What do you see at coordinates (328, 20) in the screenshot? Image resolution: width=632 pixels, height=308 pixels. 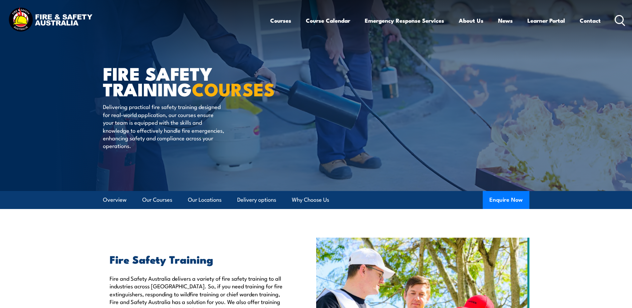 I see `a: Course Calendar` at bounding box center [328, 20].